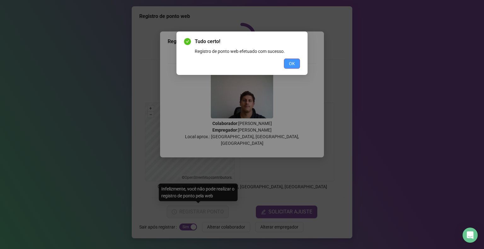 This screenshot has height=249, width=484. I want to click on span: Tudo certo!, so click(248, 42).